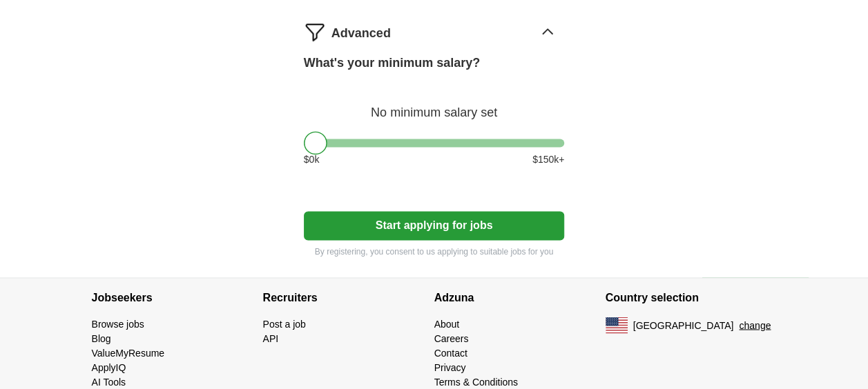  Describe the element at coordinates (284, 323) in the screenshot. I see `a: Post a job` at that location.